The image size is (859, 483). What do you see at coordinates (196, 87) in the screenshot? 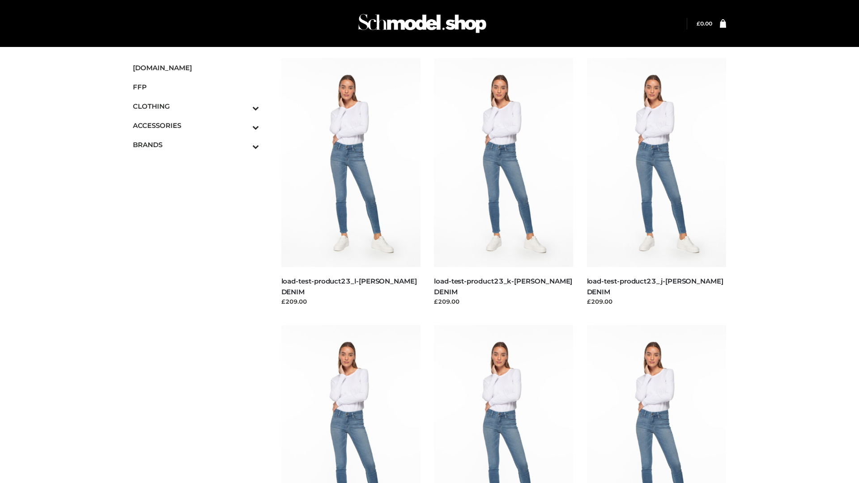
I see `span: FFP` at bounding box center [196, 87].